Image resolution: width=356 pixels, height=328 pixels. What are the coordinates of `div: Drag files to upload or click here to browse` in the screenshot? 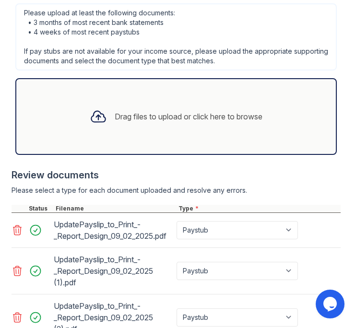 It's located at (189, 117).